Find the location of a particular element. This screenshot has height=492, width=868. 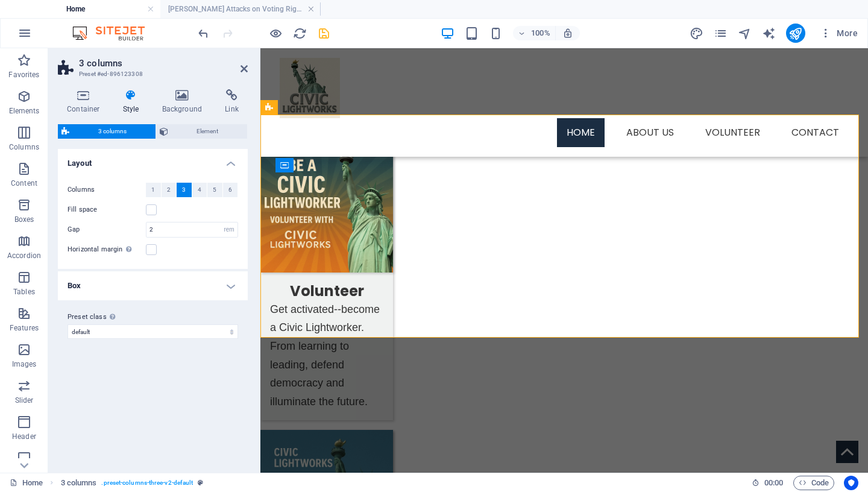

i: Pages (Ctrl+Alt+S) is located at coordinates (721, 33).